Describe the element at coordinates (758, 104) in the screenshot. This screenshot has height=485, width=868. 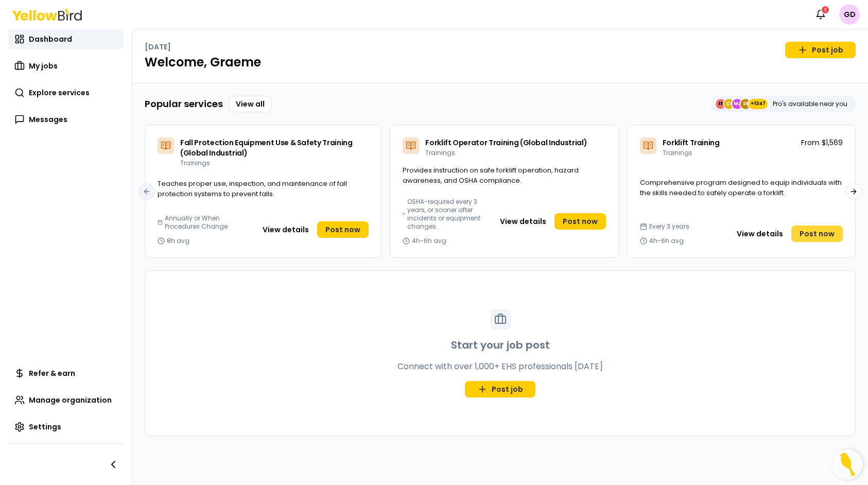
I see `span: +1347` at that location.